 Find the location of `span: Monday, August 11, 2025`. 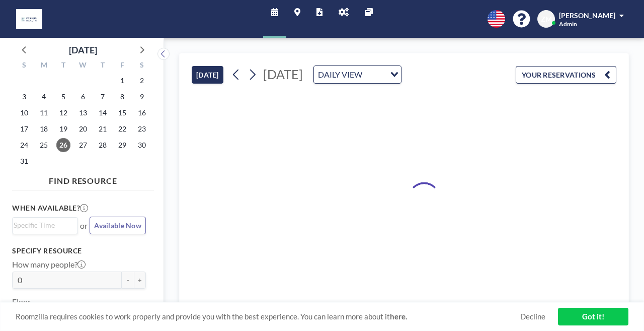

span: Monday, August 11, 2025 is located at coordinates (44, 113).